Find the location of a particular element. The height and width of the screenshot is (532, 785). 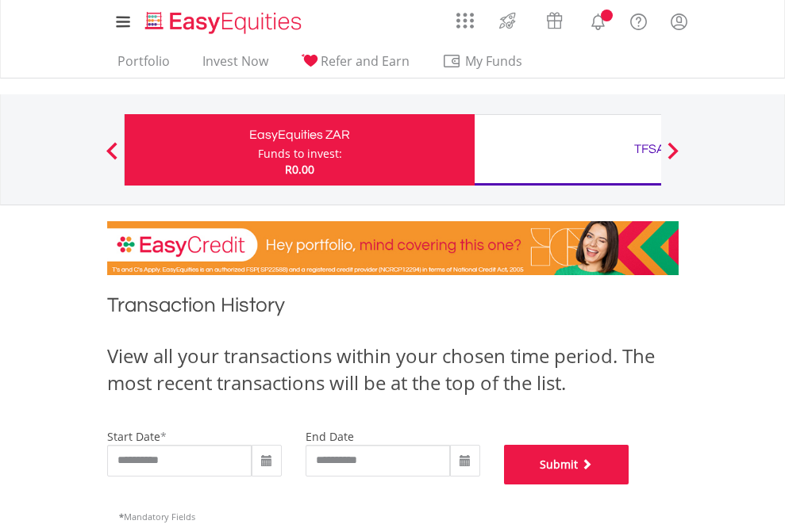

a: My Profile is located at coordinates (679, 21).